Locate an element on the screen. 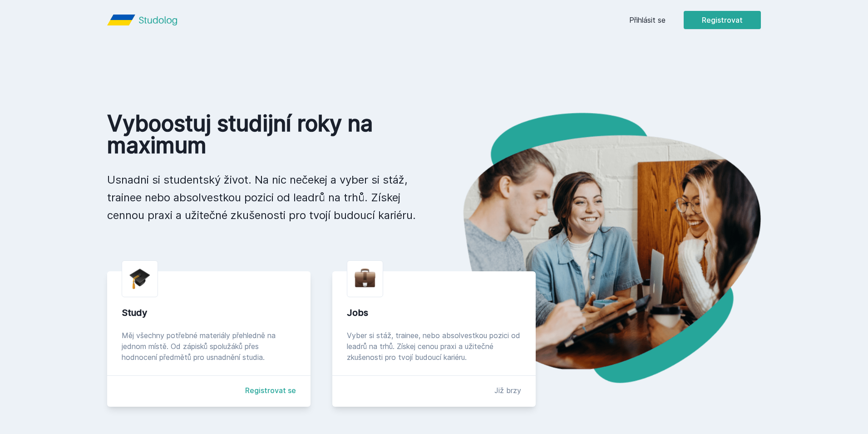 The width and height of the screenshot is (868, 434). a: Registrovat se is located at coordinates (271, 390).